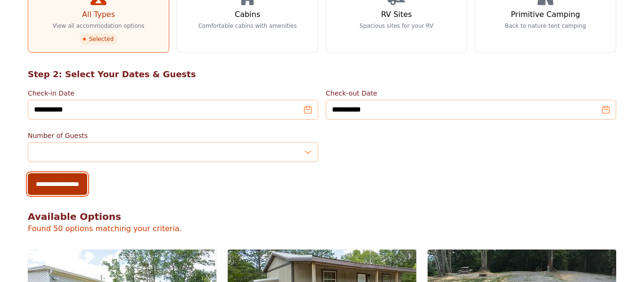 Image resolution: width=644 pixels, height=282 pixels. I want to click on p: View all accommodation options, so click(99, 26).